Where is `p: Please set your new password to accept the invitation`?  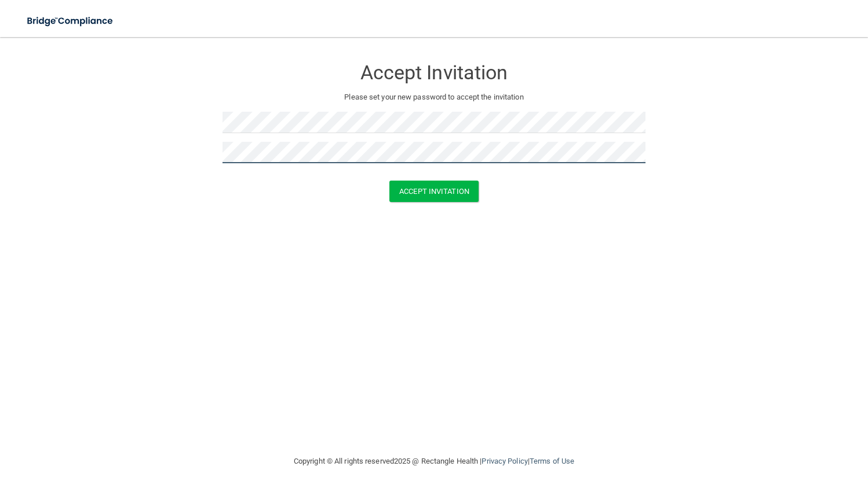
p: Please set your new password to accept the invitation is located at coordinates (434, 97).